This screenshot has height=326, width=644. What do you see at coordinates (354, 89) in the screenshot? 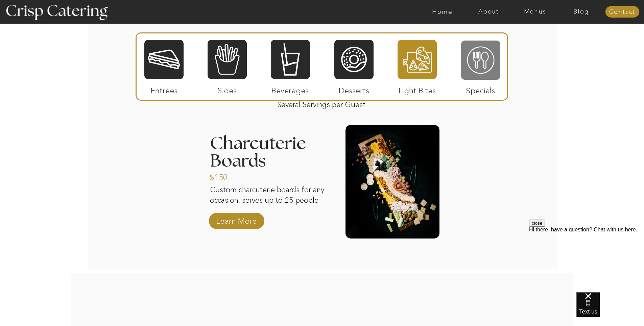
I see `p: Desserts` at bounding box center [354, 89].